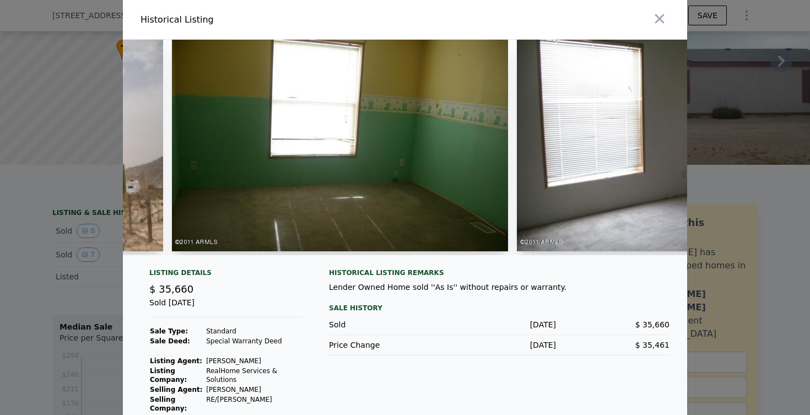  Describe the element at coordinates (254, 331) in the screenshot. I see `td: Standard` at that location.